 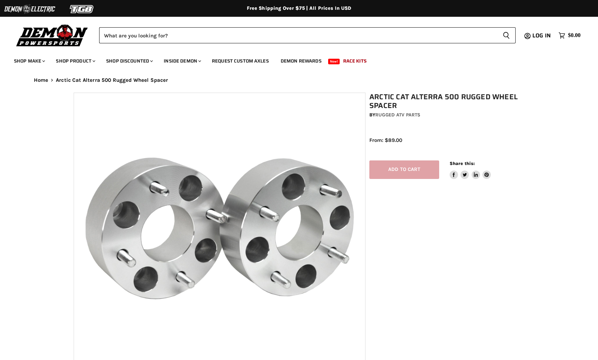 What do you see at coordinates (542, 36) in the screenshot?
I see `a: Log in` at bounding box center [542, 36].